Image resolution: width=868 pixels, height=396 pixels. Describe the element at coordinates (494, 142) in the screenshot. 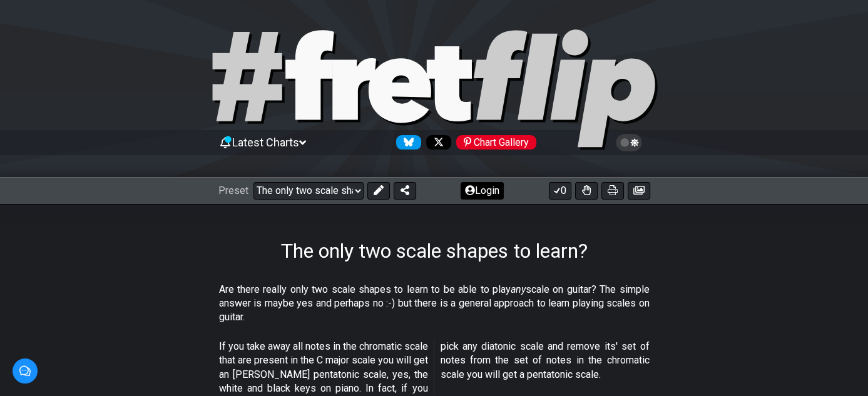

I see `a: #fretflip at Pinterest` at that location.